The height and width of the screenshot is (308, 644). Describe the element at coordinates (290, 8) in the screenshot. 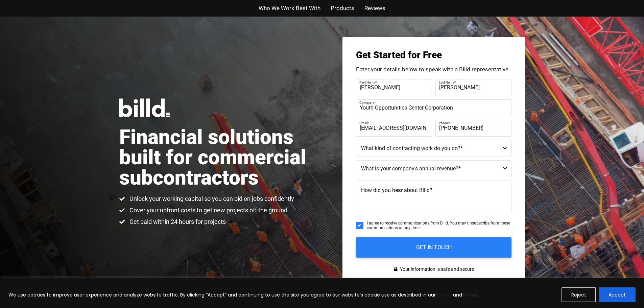

I see `span: Who We Work Best With` at that location.